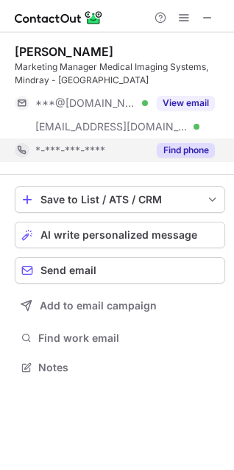  I want to click on span: Add to email campaign, so click(98, 305).